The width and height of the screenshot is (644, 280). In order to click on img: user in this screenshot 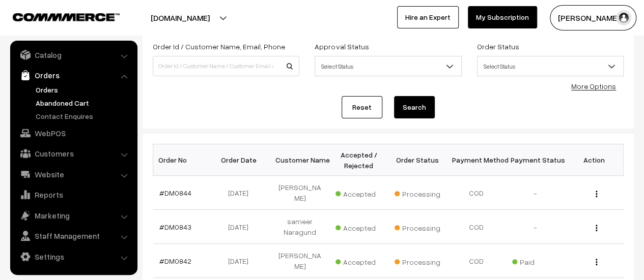, I will do `click(624, 18)`.